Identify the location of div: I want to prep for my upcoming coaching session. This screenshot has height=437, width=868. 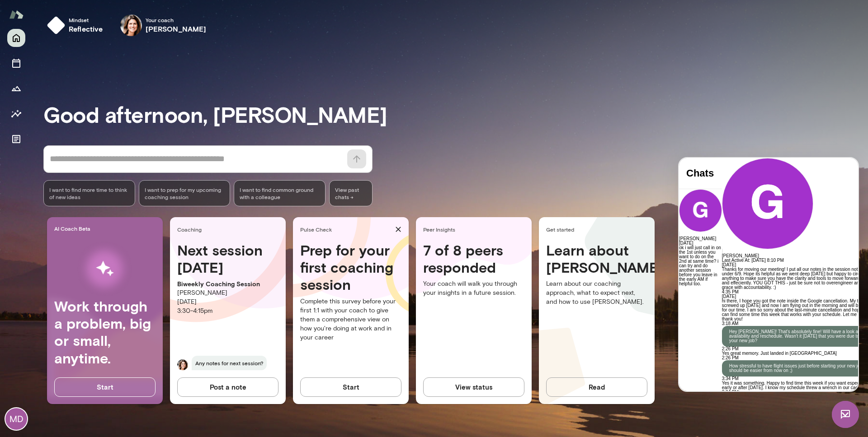
(185, 193).